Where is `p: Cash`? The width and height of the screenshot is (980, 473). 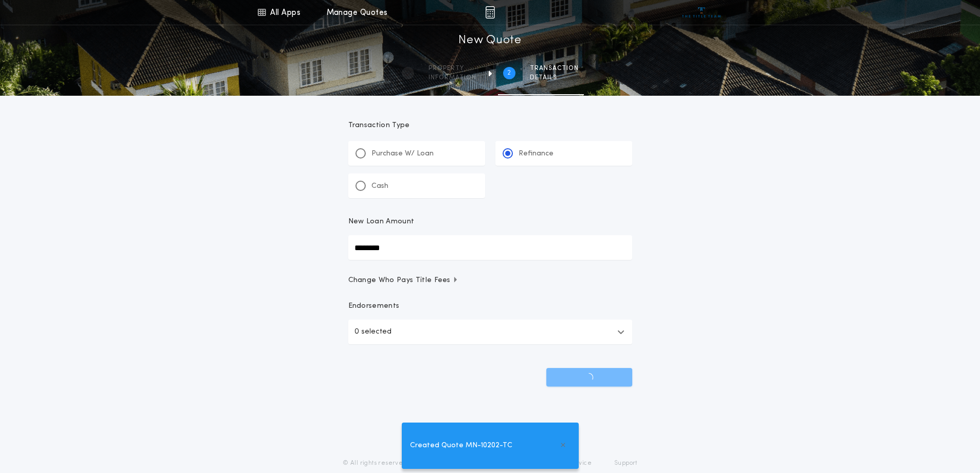 p: Cash is located at coordinates (380, 186).